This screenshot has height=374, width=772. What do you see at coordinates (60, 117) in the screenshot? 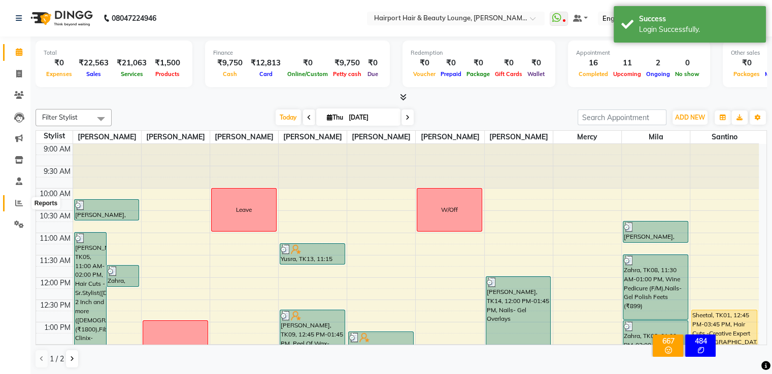
I see `span: Filter Stylist` at bounding box center [60, 117].